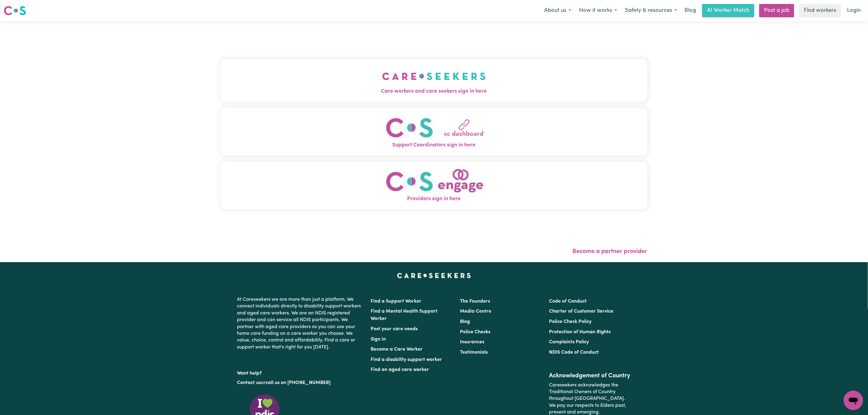  Describe the element at coordinates (568, 301) in the screenshot. I see `a: Code of Conduct` at that location.